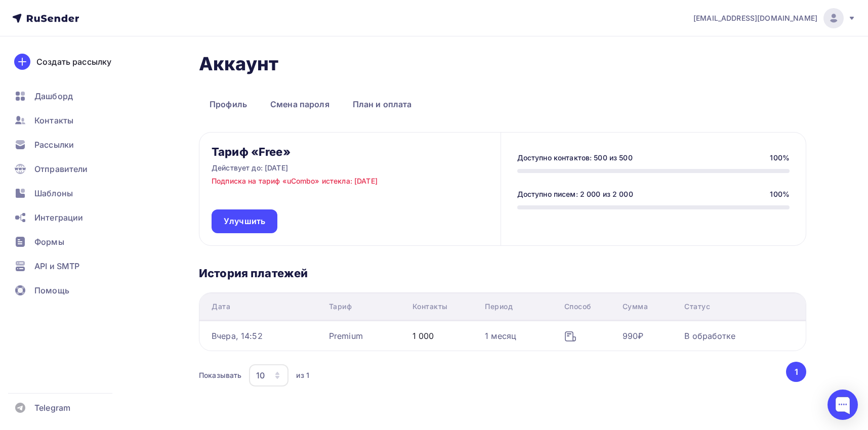  What do you see at coordinates (220, 375) in the screenshot?
I see `div: Показывать` at bounding box center [220, 375].